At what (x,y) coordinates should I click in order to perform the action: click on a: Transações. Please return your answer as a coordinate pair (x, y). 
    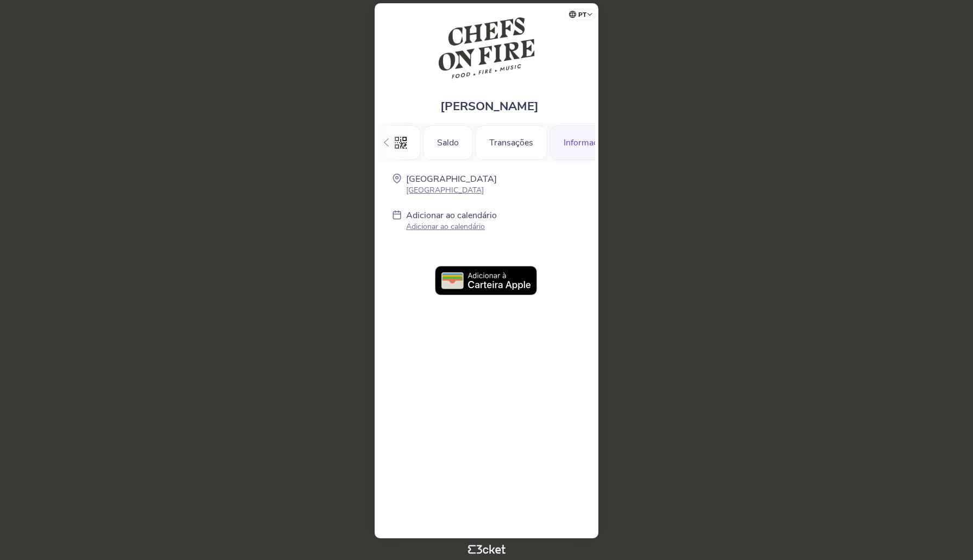
    Looking at the image, I should click on (511, 141).